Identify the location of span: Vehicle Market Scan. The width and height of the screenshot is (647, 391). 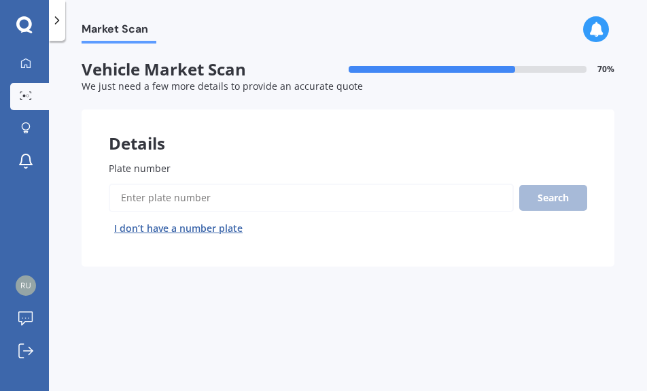
(215, 69).